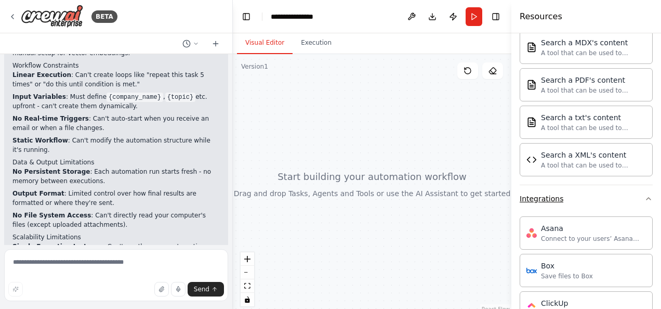 The height and width of the screenshot is (309, 661). Describe the element at coordinates (58, 246) in the screenshot. I see `strong: Single Execution Instance` at that location.